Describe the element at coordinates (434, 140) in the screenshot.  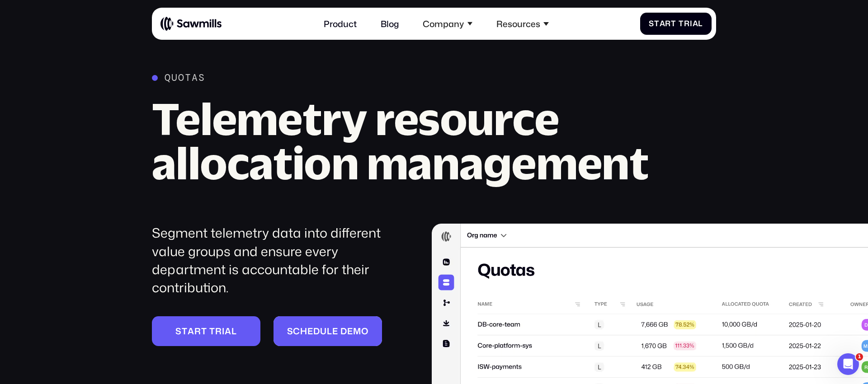
I see `h2: Telemetry resource allocation management` at that location.